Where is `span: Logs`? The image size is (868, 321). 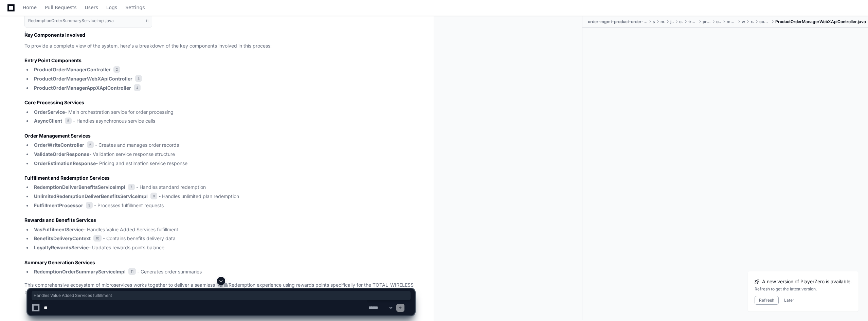 span: Logs is located at coordinates (112, 7).